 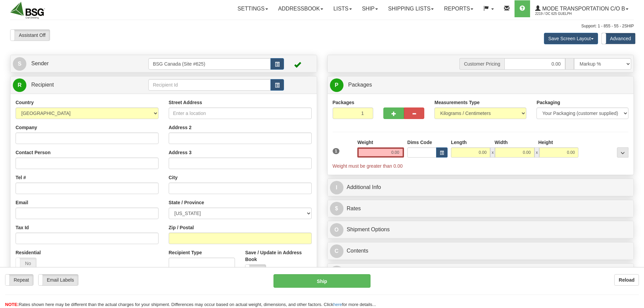 I want to click on label: Packaging, so click(x=549, y=102).